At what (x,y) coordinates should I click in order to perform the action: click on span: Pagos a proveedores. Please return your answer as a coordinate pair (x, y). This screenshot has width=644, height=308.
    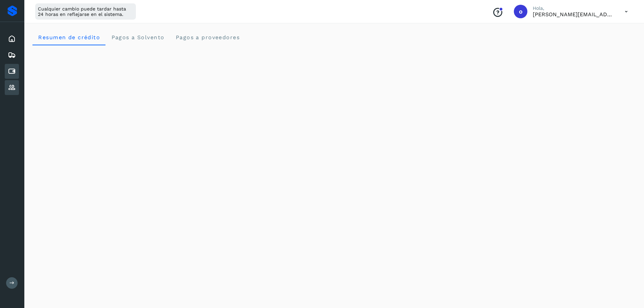
    Looking at the image, I should click on (207, 37).